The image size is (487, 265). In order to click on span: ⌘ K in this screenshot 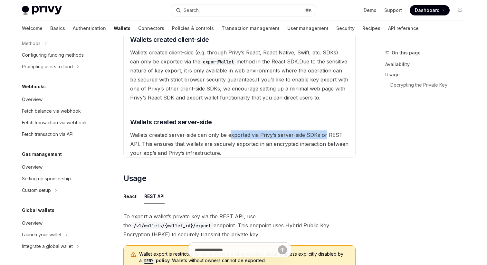, I will do `click(308, 10)`.